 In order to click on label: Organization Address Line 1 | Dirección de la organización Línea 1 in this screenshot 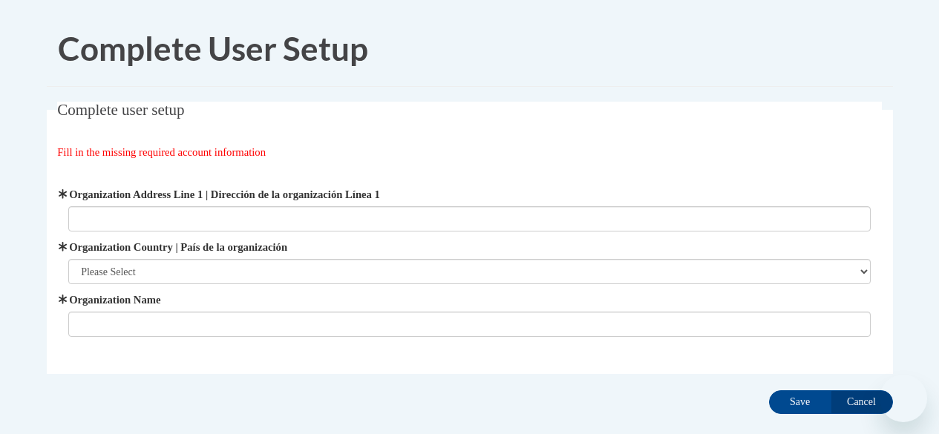, I will do `click(469, 194)`.